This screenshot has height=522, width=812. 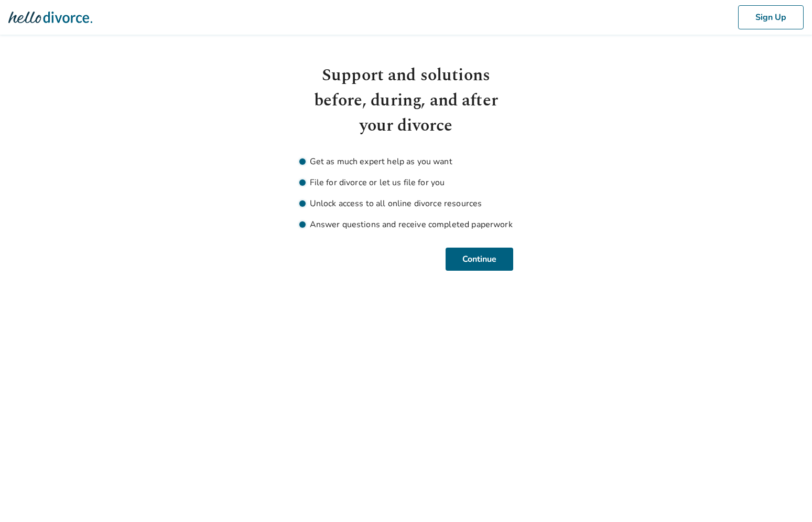 What do you see at coordinates (50, 17) in the screenshot?
I see `img: Hello Divorce Logo` at bounding box center [50, 17].